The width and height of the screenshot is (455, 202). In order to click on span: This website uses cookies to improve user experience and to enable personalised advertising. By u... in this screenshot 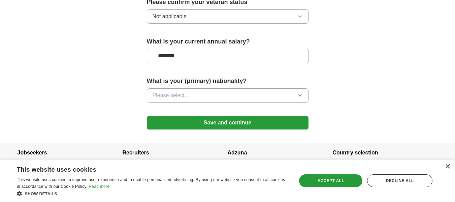, I will do `click(151, 183)`.